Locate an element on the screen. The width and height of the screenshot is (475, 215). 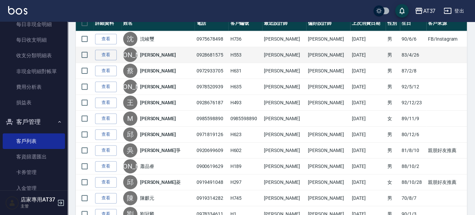
div: 陳 is located at coordinates (130, 198).